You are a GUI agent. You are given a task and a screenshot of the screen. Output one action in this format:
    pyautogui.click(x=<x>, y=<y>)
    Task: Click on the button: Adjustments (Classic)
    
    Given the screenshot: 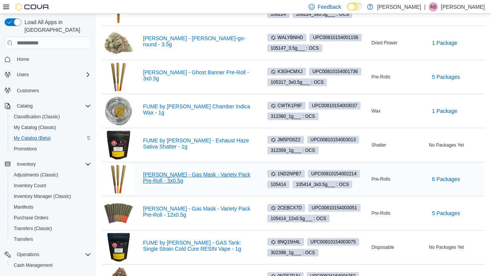 What is the action you would take?
    pyautogui.click(x=51, y=175)
    